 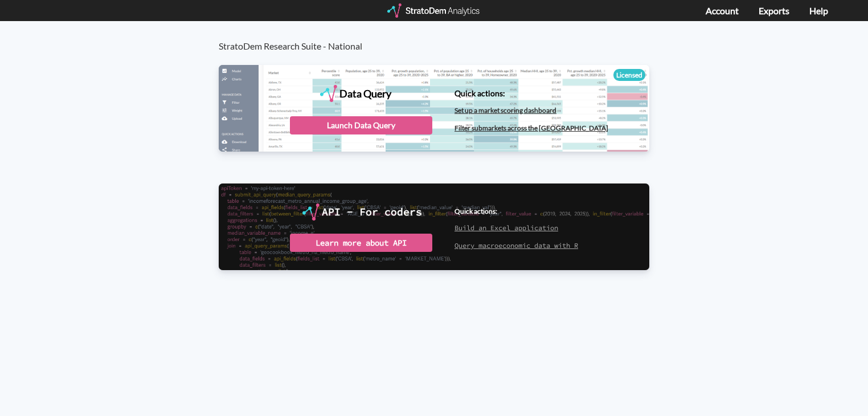 What do you see at coordinates (361, 125) in the screenshot?
I see `div: Launch Data Query` at bounding box center [361, 125].